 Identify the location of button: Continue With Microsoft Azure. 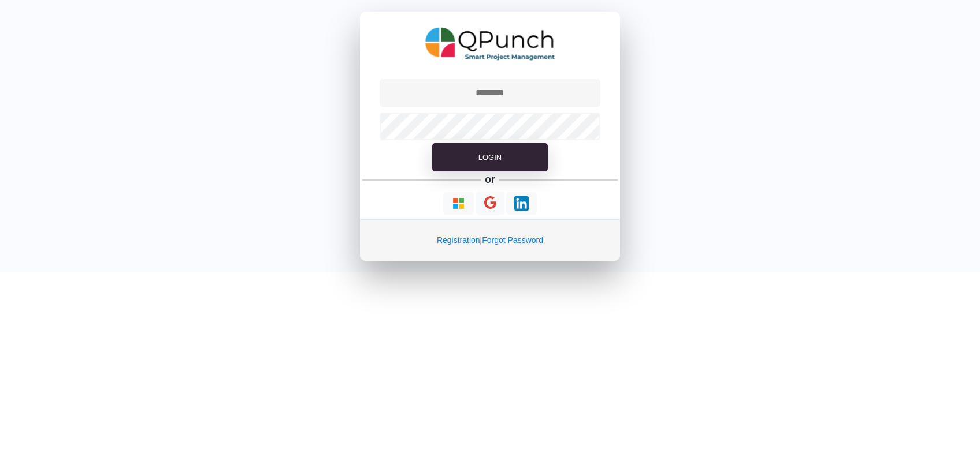
(458, 203).